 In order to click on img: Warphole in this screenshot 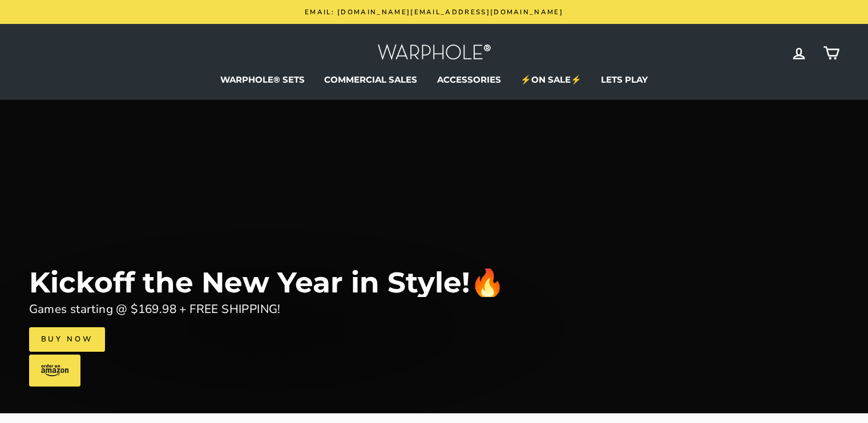, I will do `click(434, 53)`.